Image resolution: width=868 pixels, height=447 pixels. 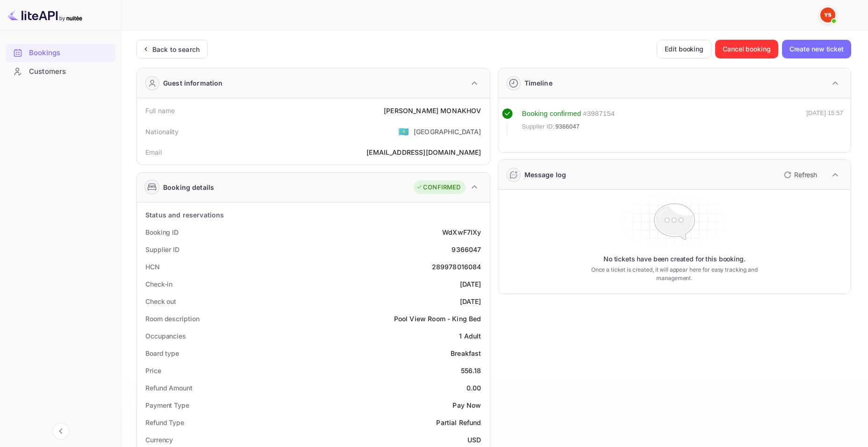 What do you see at coordinates (674, 274) in the screenshot?
I see `p: Once a ticket is created, it will appear here for easy tracking and management.` at bounding box center [674, 274].